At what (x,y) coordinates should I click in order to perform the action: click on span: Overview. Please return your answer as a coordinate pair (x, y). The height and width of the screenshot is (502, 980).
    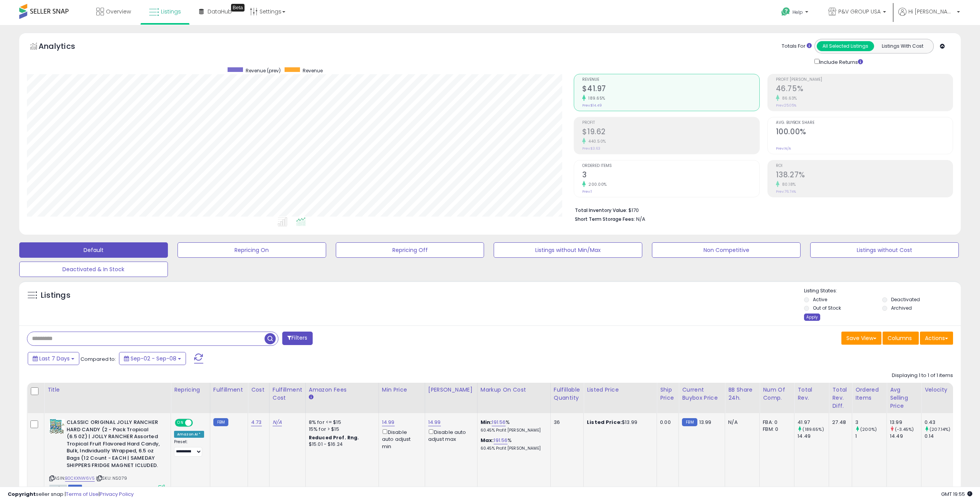
    Looking at the image, I should click on (118, 11).